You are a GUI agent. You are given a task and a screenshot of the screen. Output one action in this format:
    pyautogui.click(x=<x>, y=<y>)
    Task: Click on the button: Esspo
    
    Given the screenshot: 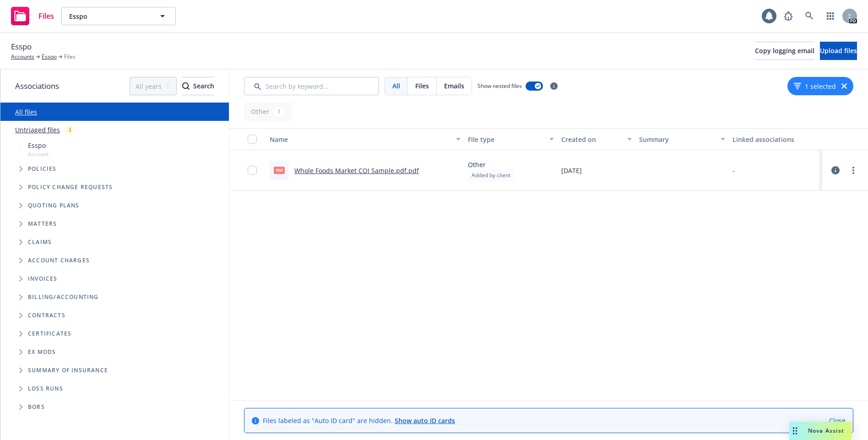 What is the action you would take?
    pyautogui.click(x=118, y=16)
    